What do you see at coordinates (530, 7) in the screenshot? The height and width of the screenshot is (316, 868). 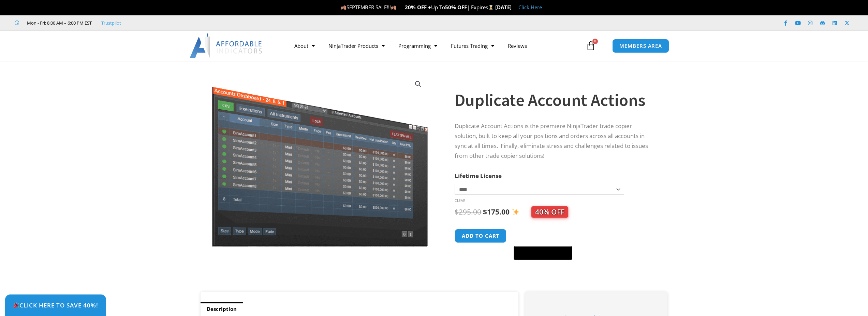 I see `a: Click Here` at bounding box center [530, 7].